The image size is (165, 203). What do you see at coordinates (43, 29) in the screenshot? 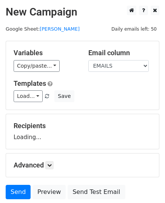
I see `small: Google Sheet:` at bounding box center [43, 29].